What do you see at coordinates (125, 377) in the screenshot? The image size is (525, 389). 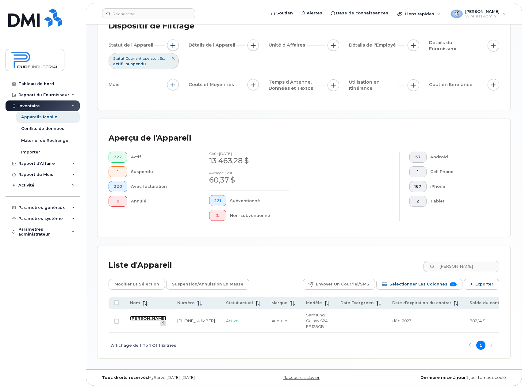 I see `strong: Tous droits réservés` at bounding box center [125, 377].